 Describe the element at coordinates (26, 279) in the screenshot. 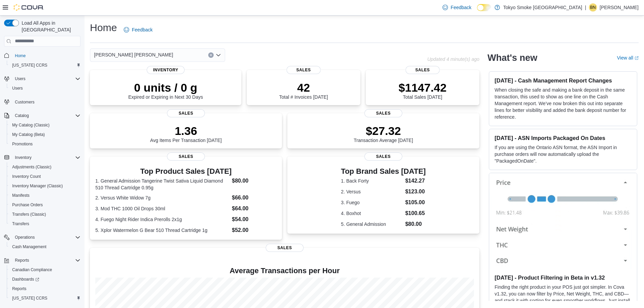

I see `a: Dashboards` at that location.